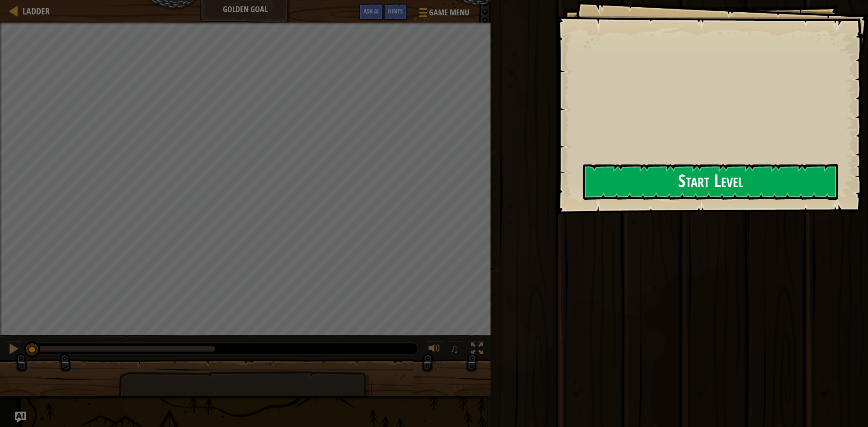 Image resolution: width=868 pixels, height=427 pixels. I want to click on span: Ask AI, so click(371, 11).